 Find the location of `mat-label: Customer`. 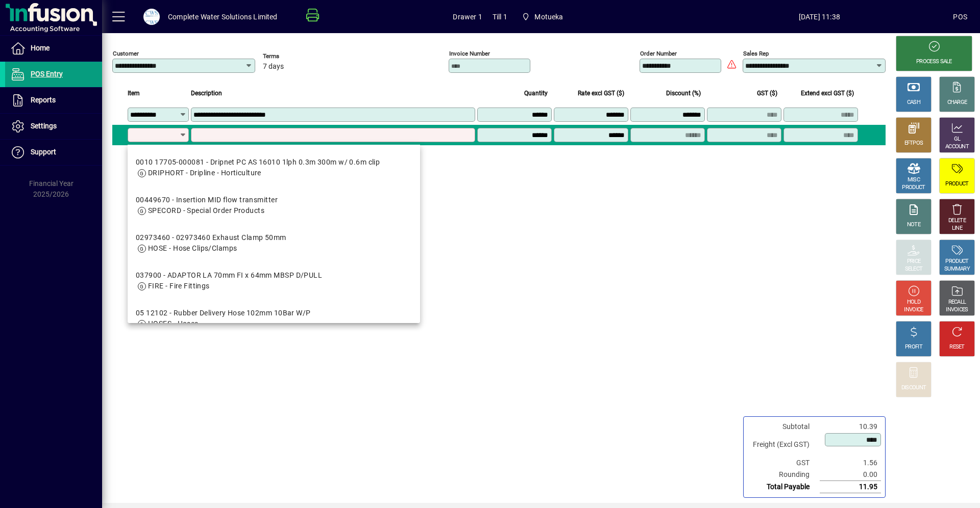

mat-label: Customer is located at coordinates (126, 53).